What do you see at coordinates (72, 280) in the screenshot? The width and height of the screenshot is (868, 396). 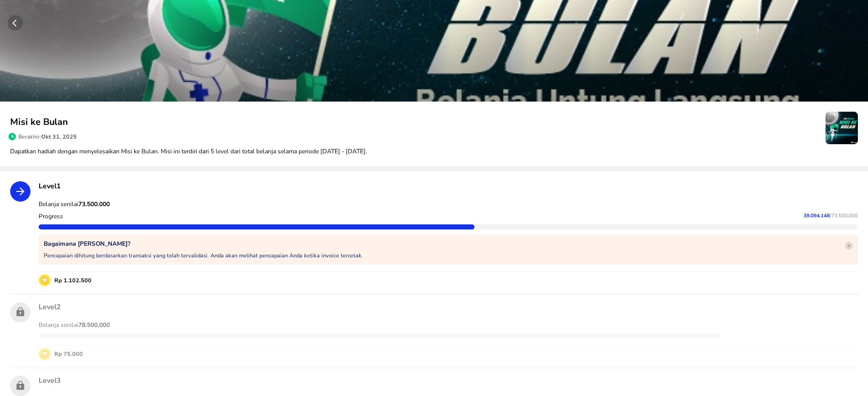 I see `p: Rp 1.102.500` at bounding box center [72, 280].